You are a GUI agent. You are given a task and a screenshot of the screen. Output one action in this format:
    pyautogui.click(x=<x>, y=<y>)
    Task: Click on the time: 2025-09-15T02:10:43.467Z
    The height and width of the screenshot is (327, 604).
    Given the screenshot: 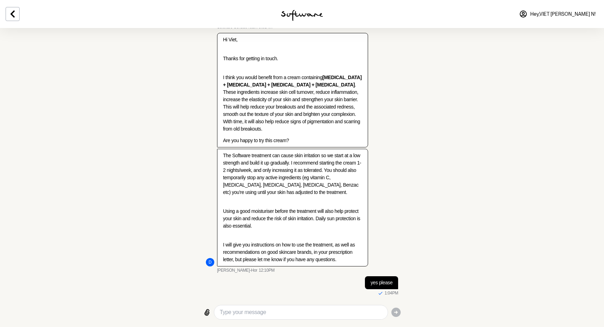 What is the action you would take?
    pyautogui.click(x=267, y=270)
    